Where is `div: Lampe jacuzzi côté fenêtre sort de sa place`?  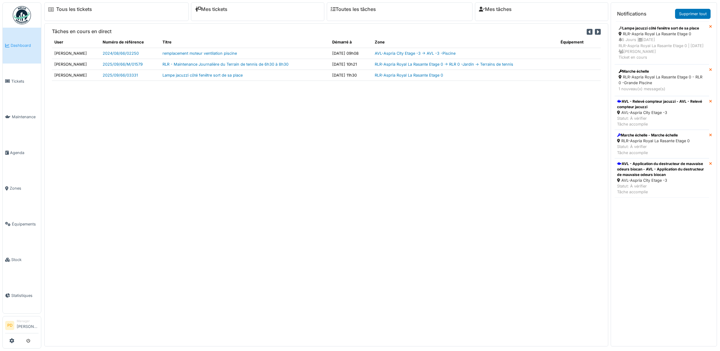 div: Lampe jacuzzi côté fenêtre sort de sa place is located at coordinates (661, 28).